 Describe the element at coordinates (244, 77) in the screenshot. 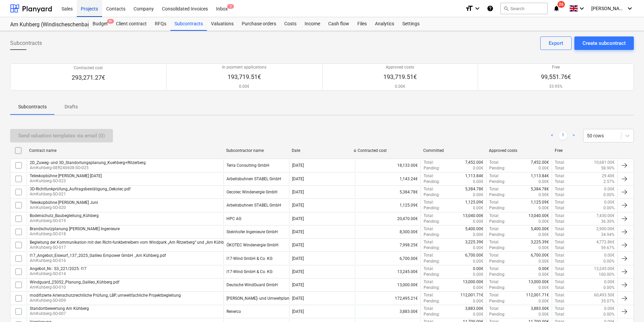

I see `p: 193,719.51€` at that location.